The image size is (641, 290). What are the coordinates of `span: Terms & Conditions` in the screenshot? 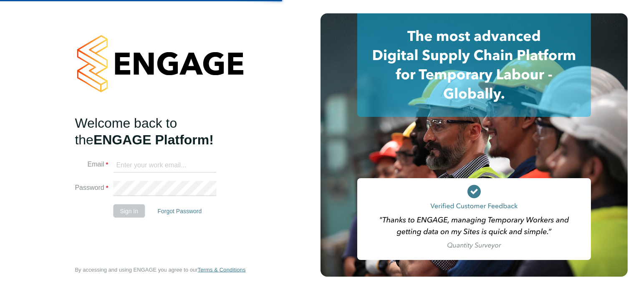 It's located at (222, 270).